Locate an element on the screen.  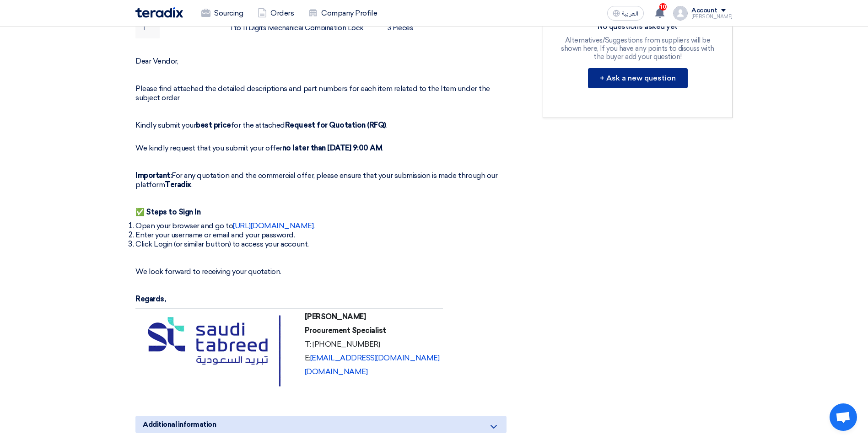
strong: Important: is located at coordinates (153, 175).